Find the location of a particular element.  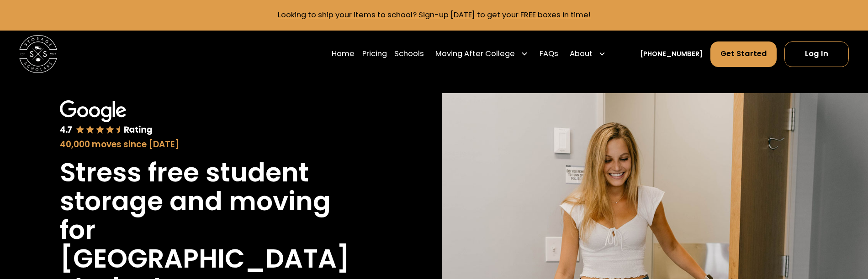

a: Home is located at coordinates (343, 54).